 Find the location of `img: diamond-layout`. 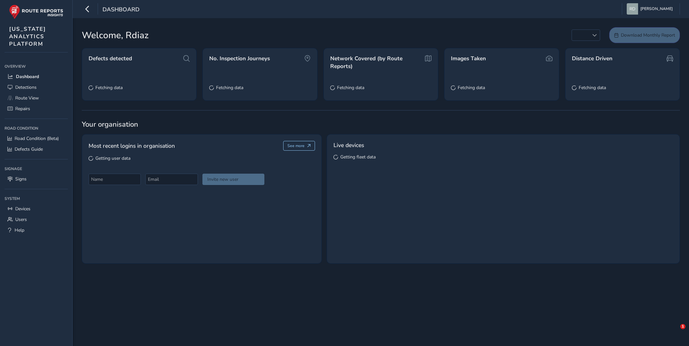

img: diamond-layout is located at coordinates (632, 9).